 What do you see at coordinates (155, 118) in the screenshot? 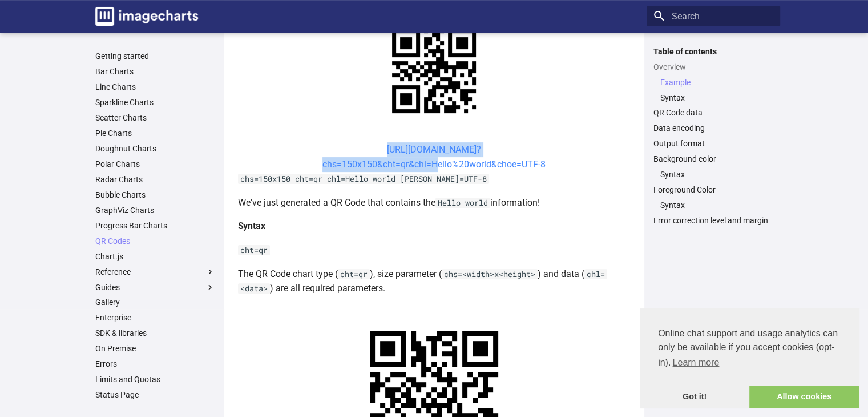
I see `a: Scatter Charts` at bounding box center [155, 118].